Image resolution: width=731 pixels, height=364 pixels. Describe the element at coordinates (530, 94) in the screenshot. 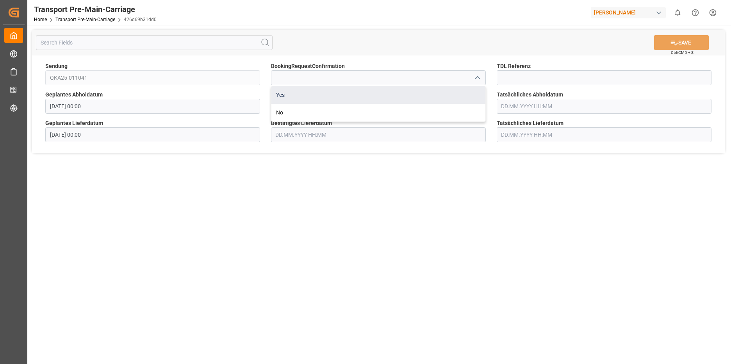

I see `span: Tatsächliches Abholdatum` at that location.